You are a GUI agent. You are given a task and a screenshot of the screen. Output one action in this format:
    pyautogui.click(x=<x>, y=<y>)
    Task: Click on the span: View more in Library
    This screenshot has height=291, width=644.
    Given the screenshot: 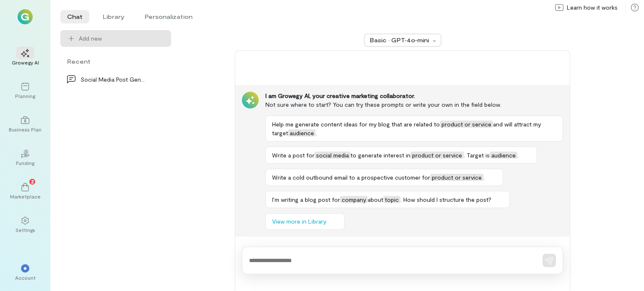 What is the action you would take?
    pyautogui.click(x=299, y=222)
    